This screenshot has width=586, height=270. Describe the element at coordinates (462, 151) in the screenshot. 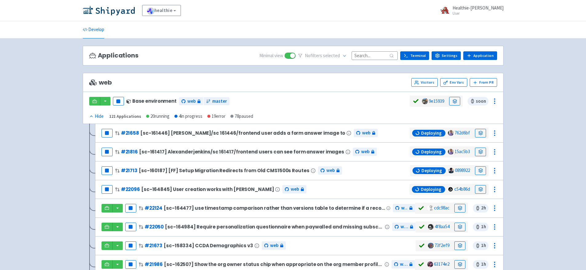

I see `a: 15ac5b3` at that location.